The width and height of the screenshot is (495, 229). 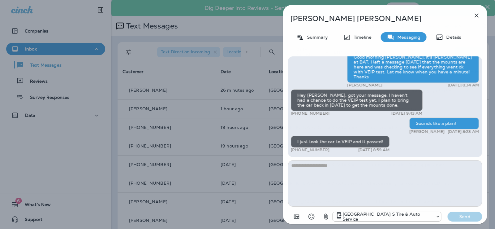 What do you see at coordinates (311, 216) in the screenshot?
I see `button: Select an emoji` at bounding box center [311, 216].